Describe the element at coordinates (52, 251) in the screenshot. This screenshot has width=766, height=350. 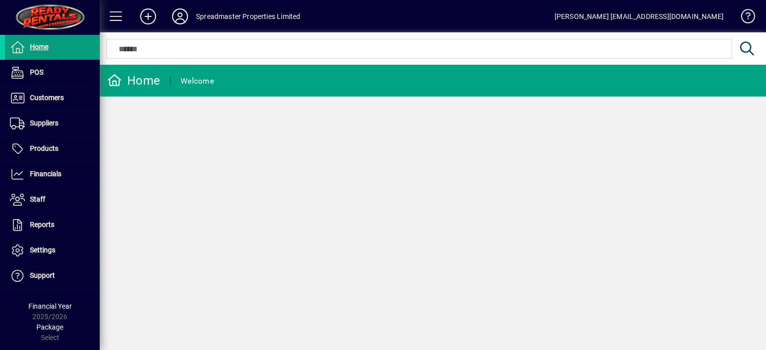
I see `a: Settings` at that location.